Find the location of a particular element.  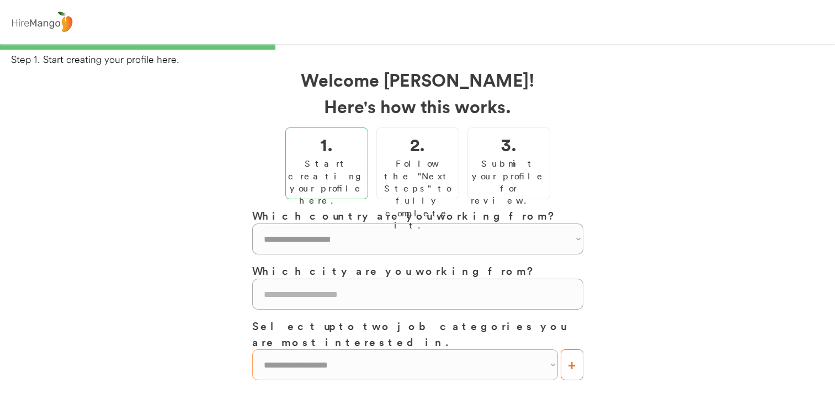

h2: 3. is located at coordinates (509, 144).